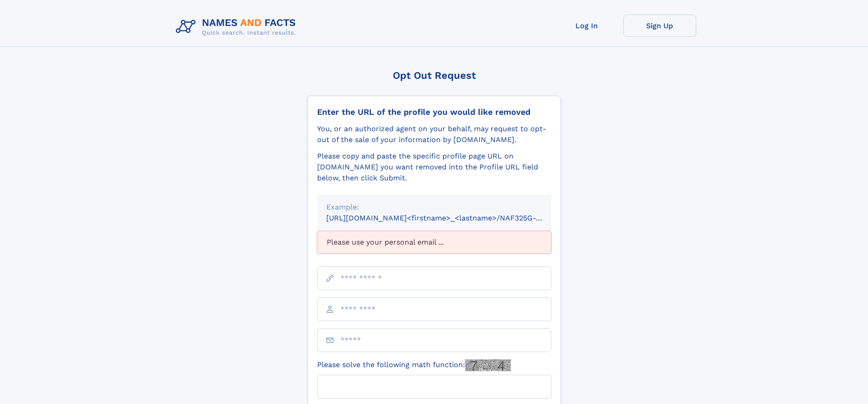  What do you see at coordinates (434, 112) in the screenshot?
I see `div: Enter the URL of the profile you would like removed` at bounding box center [434, 112].